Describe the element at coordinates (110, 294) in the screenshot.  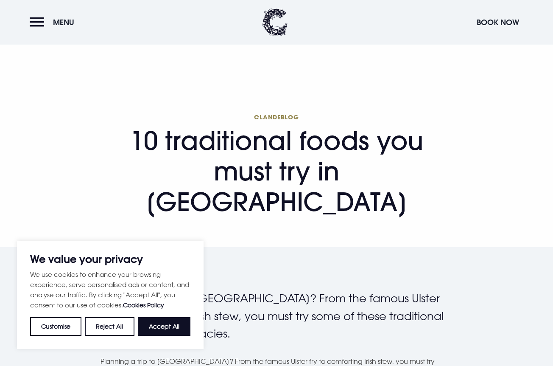
I see `div: We value your privacy` at that location.